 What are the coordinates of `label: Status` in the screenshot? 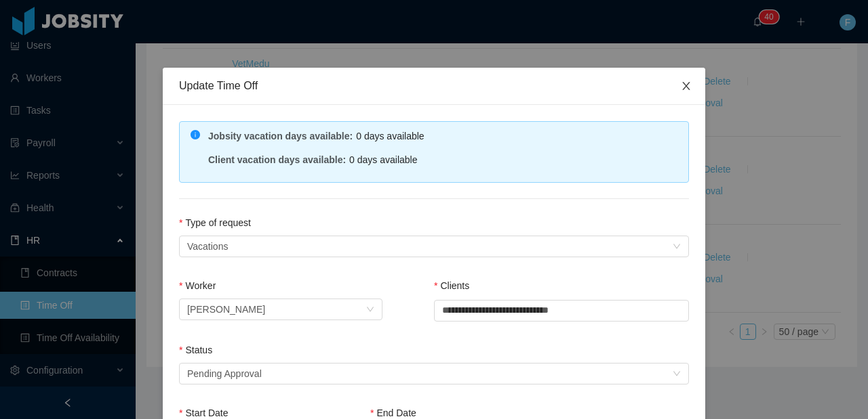 It's located at (195, 350).